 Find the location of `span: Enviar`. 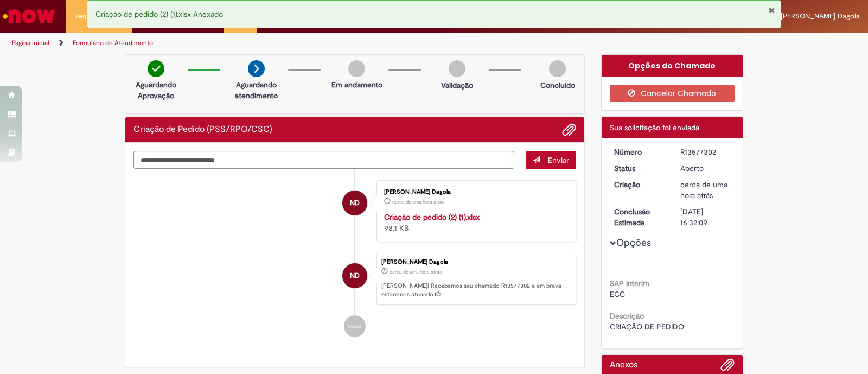

span: Enviar is located at coordinates (558, 160).